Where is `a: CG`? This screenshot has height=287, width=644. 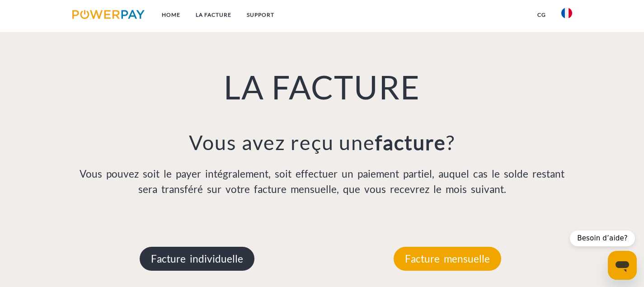 a: CG is located at coordinates (541, 15).